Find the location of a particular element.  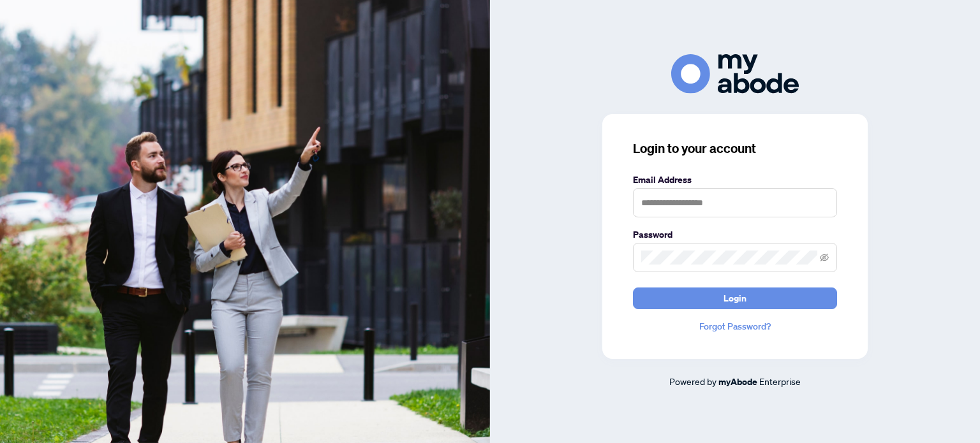

h3: Login to your account is located at coordinates (735, 149).